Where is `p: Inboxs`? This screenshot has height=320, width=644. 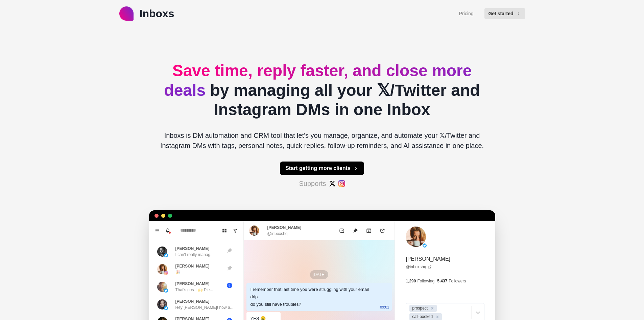
p: Inboxs is located at coordinates (157, 14).